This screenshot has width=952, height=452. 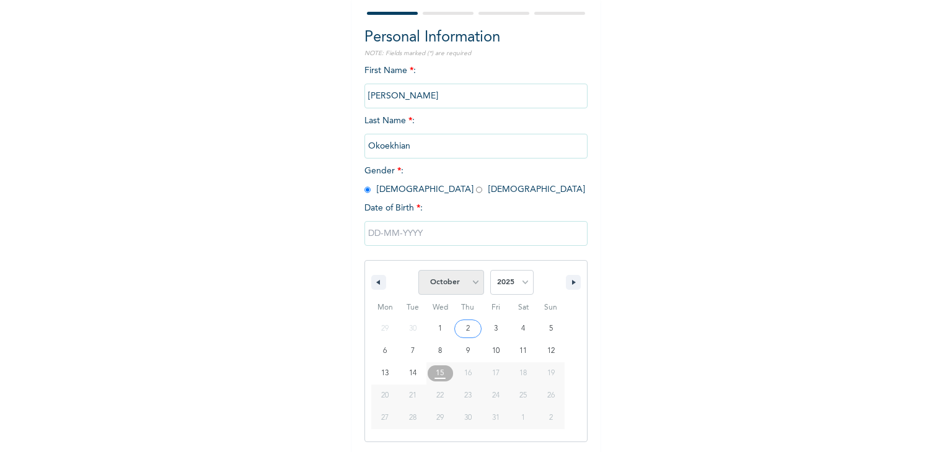 I want to click on span: Thu, so click(x=468, y=308).